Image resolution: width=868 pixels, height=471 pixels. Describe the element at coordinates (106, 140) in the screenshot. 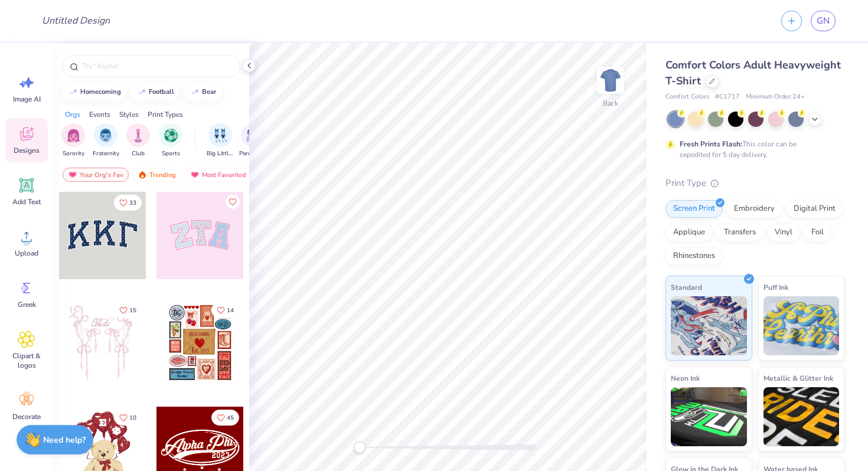

I see `div: filter for Fraternity` at that location.